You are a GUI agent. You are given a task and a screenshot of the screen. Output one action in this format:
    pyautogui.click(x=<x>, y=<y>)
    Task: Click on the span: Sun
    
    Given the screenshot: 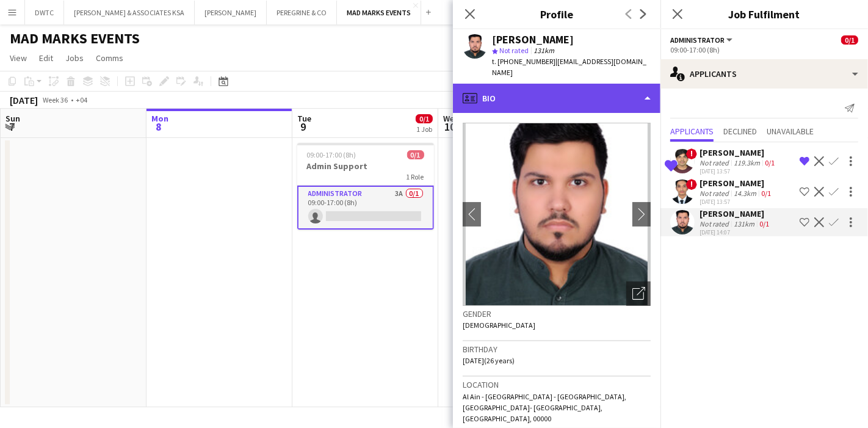 What is the action you would take?
    pyautogui.click(x=13, y=119)
    